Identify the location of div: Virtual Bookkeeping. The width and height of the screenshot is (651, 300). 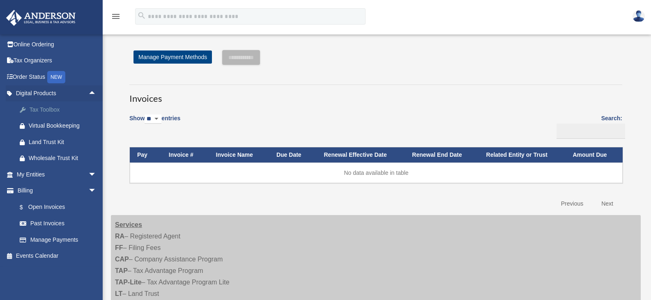
(64, 126).